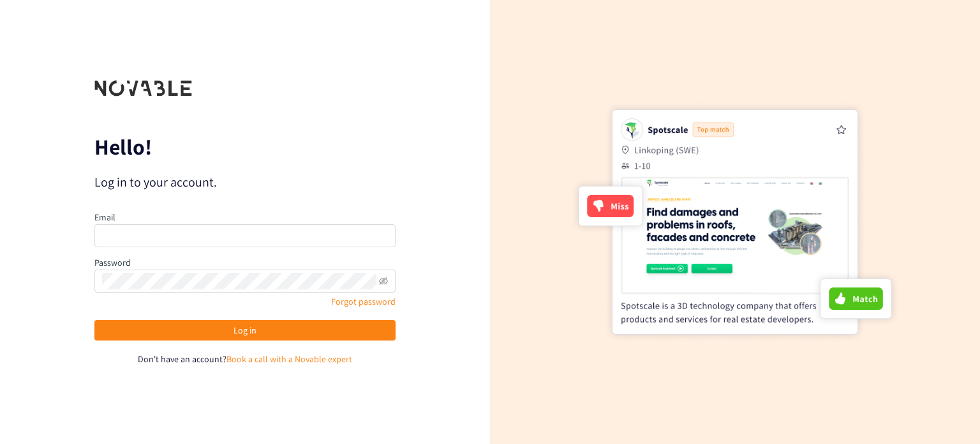 This screenshot has height=444, width=980. Describe the element at coordinates (182, 359) in the screenshot. I see `span: Don't have an account?` at that location.